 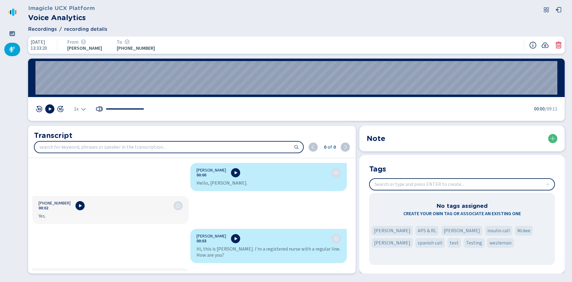 What do you see at coordinates (50, 109) in the screenshot?
I see `button: Play [Hotkey: spacebar]` at bounding box center [50, 109].